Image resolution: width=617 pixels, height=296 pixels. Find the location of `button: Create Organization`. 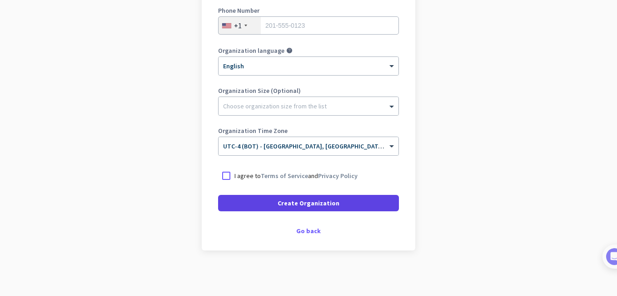

button: Create Organization is located at coordinates (309, 203).